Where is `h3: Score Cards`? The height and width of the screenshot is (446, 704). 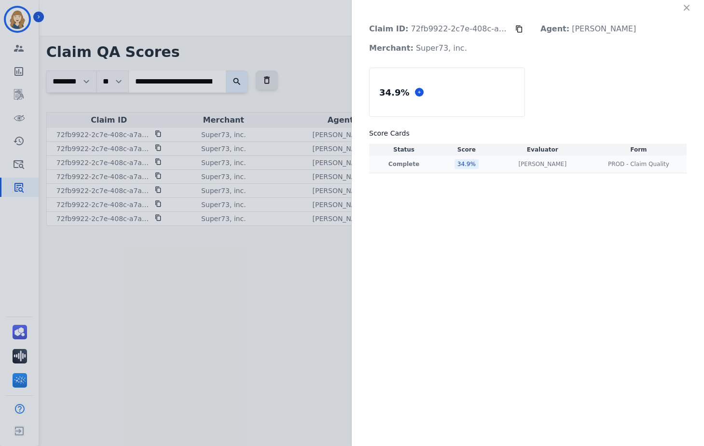 h3: Score Cards is located at coordinates (528, 133).